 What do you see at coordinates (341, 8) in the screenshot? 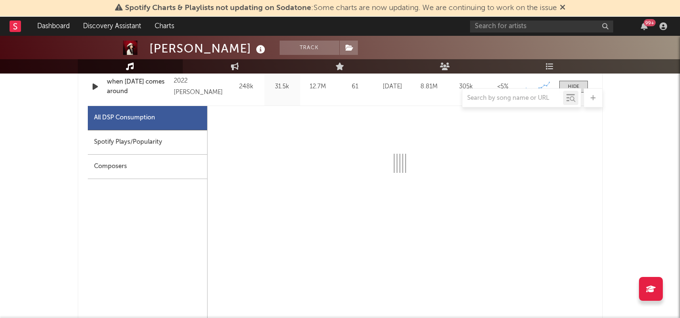
I see `span: : Some charts are now updating. We are continuing to work on the issue` at bounding box center [341, 8].